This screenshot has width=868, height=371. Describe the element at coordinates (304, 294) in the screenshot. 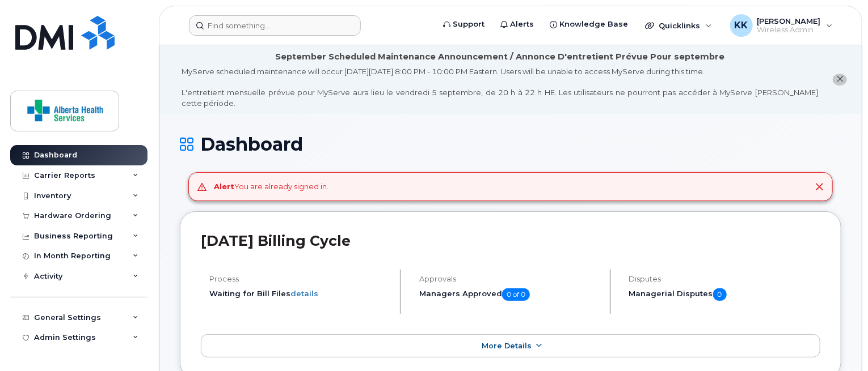

I see `a: details` at that location.